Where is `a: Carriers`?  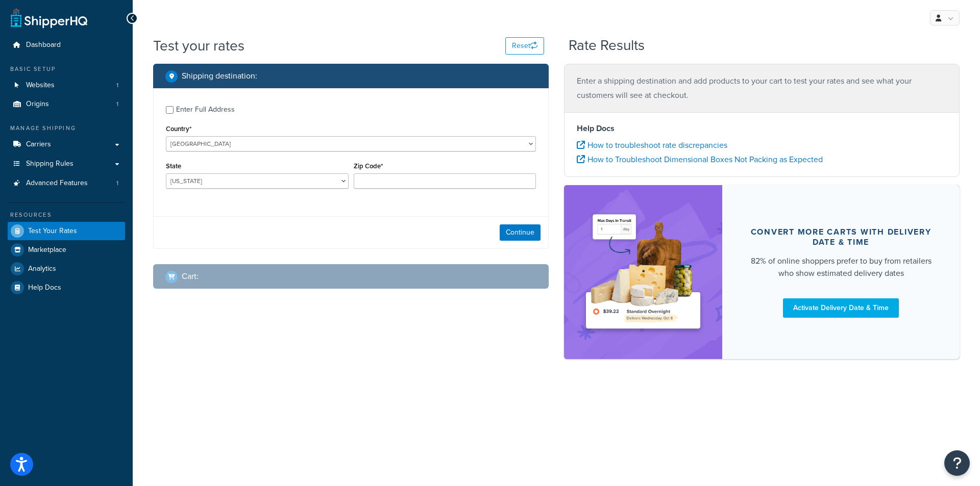 a: Carriers is located at coordinates (66, 144).